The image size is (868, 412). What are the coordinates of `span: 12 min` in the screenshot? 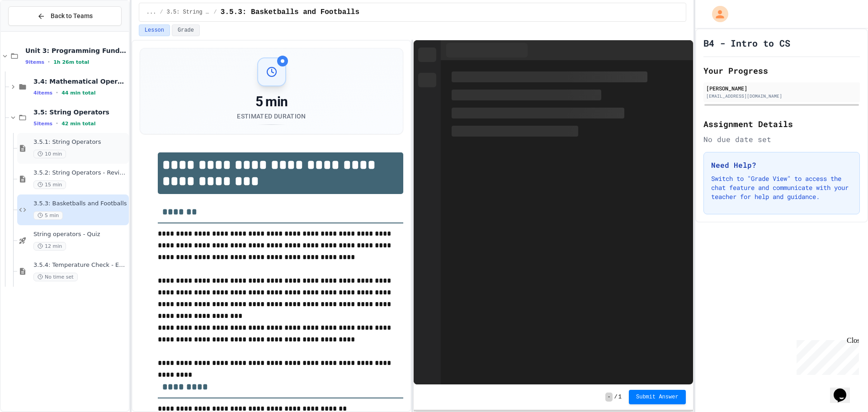 It's located at (50, 246).